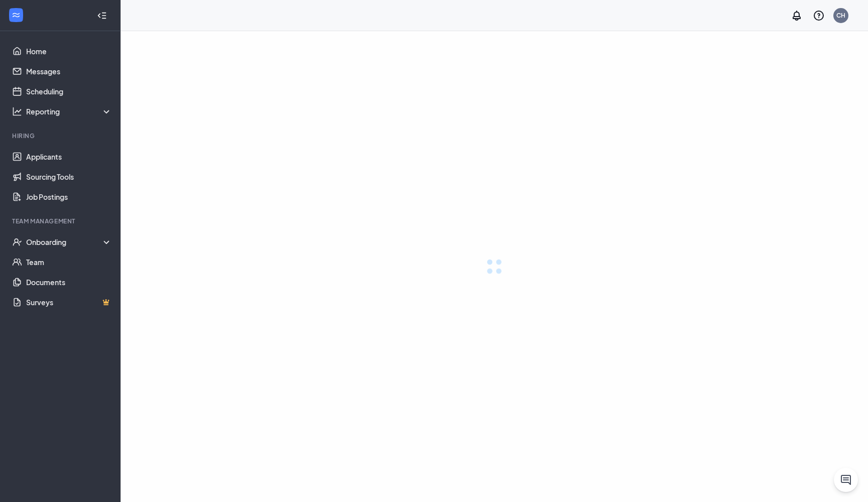 Image resolution: width=868 pixels, height=502 pixels. Describe the element at coordinates (17, 111) in the screenshot. I see `svg: Analysis` at that location.